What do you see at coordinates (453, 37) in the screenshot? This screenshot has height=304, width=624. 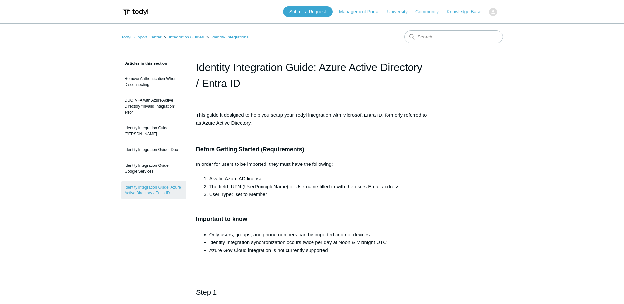 I see `input: Search` at bounding box center [453, 37].